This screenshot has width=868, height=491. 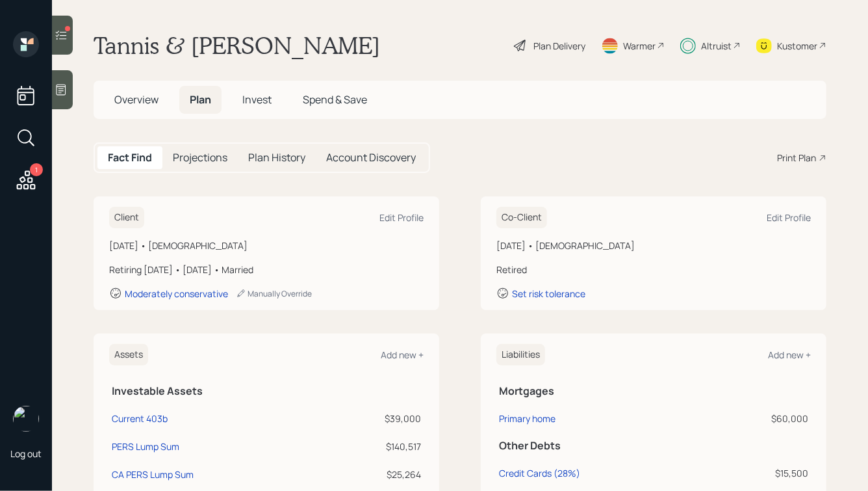 What do you see at coordinates (267, 391) in the screenshot?
I see `h5: Investable Assets` at bounding box center [267, 391].